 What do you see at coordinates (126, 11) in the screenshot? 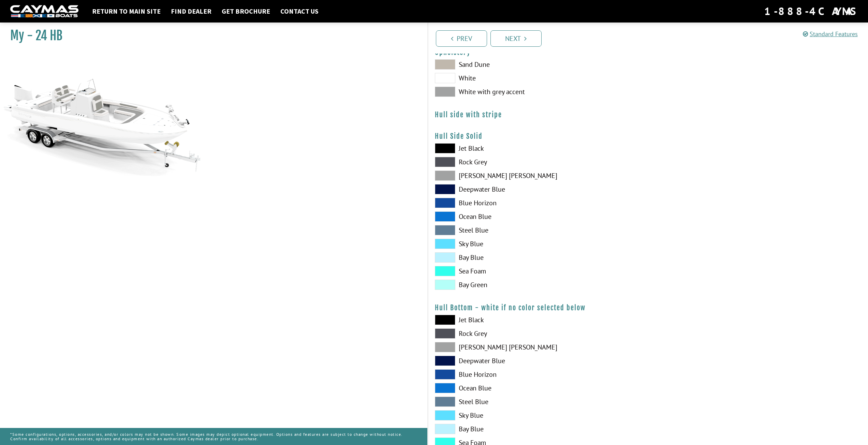
I see `a: Return to main site` at bounding box center [126, 11].